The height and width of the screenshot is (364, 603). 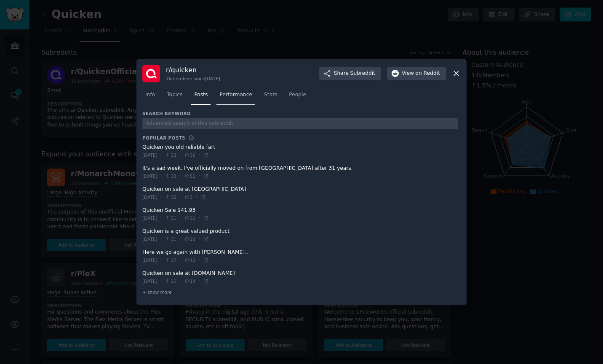 What do you see at coordinates (193, 70) in the screenshot?
I see `h3: r/ quicken` at bounding box center [193, 70].